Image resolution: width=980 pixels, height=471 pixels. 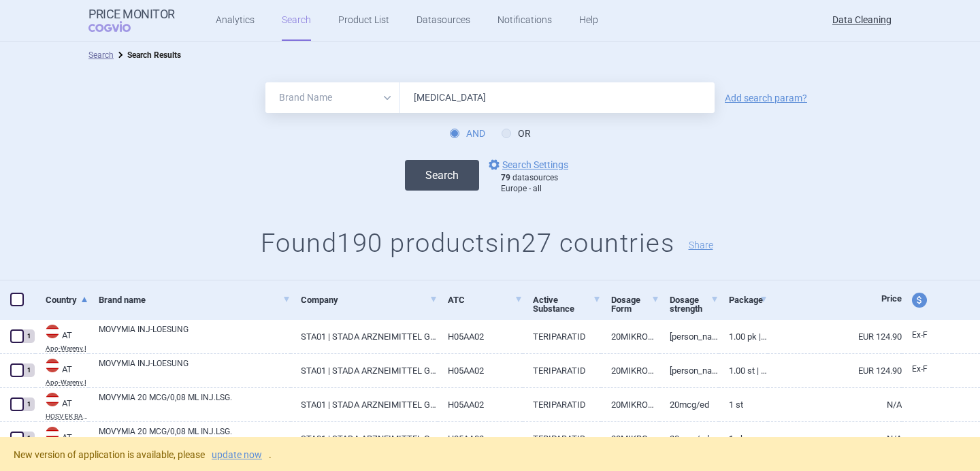 What do you see at coordinates (485, 300) in the screenshot?
I see `a: ATC` at bounding box center [485, 300].